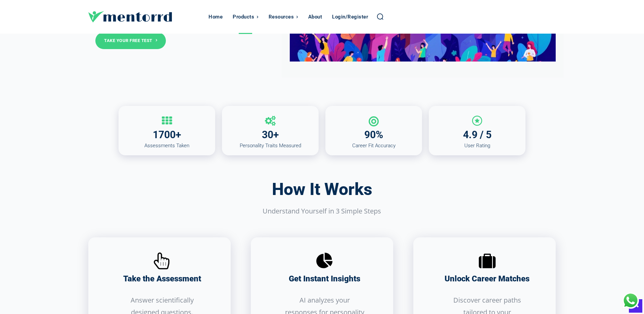 This screenshot has height=314, width=644. Describe the element at coordinates (167, 145) in the screenshot. I see `p: Assessments Taken` at that location.